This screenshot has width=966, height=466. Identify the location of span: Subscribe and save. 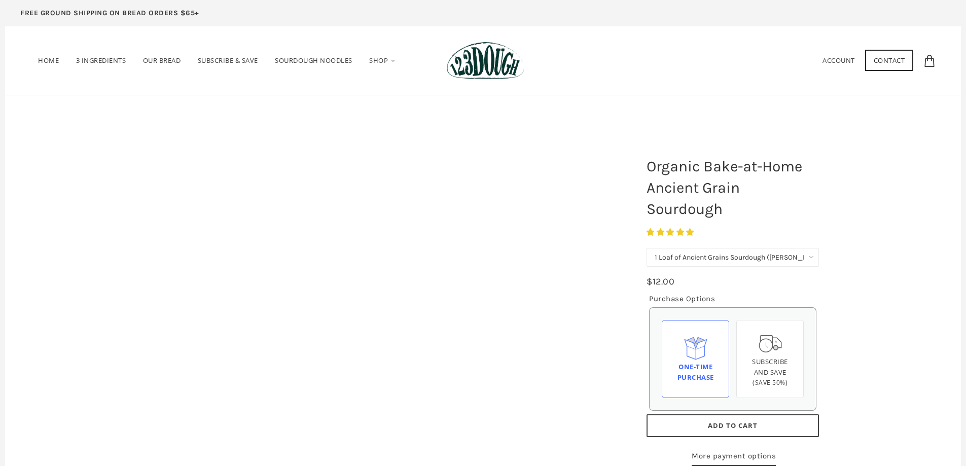
(770, 367).